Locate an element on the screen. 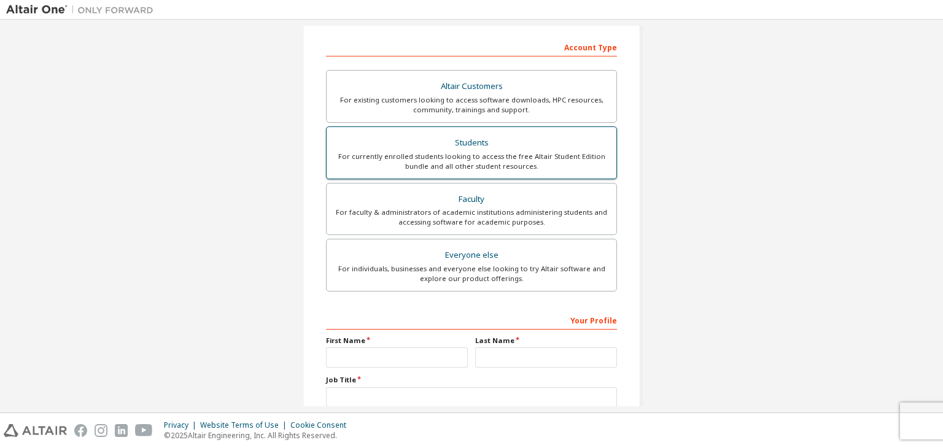 The width and height of the screenshot is (943, 448). div: Faculty is located at coordinates (472, 200).